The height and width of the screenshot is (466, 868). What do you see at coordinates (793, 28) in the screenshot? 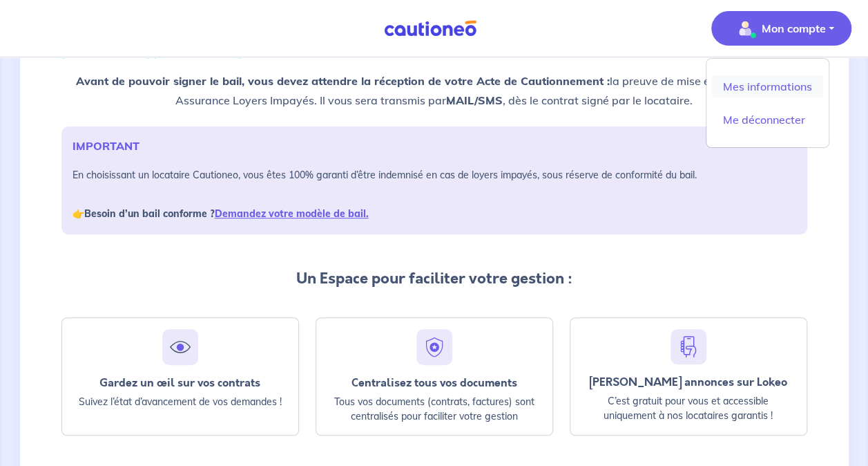
I see `p: Mon compte` at bounding box center [793, 28].